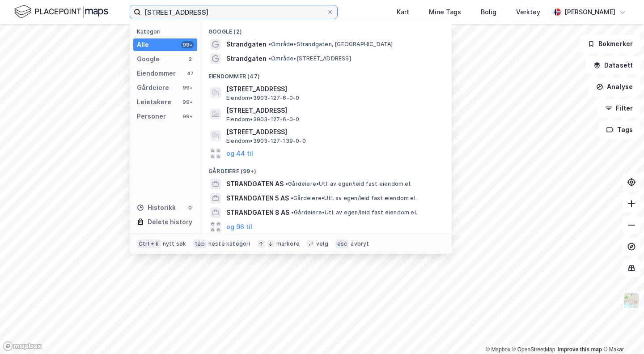 The width and height of the screenshot is (644, 354). What do you see at coordinates (148, 59) in the screenshot?
I see `div: Google` at bounding box center [148, 59].